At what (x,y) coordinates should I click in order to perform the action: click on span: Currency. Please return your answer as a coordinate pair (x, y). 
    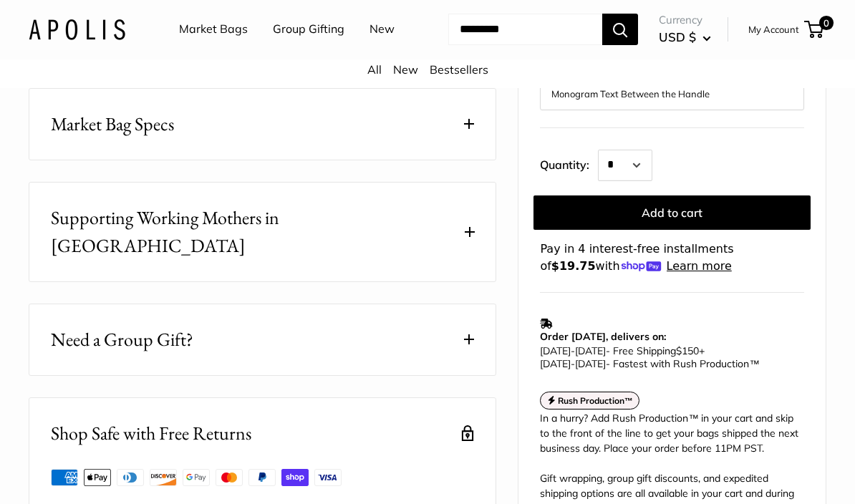
    Looking at the image, I should click on (684, 20).